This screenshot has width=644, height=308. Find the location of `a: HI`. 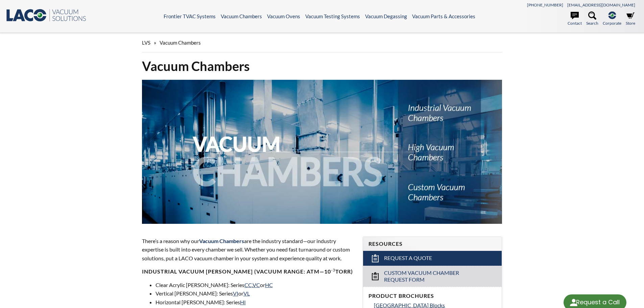

a: HI is located at coordinates (242, 302).